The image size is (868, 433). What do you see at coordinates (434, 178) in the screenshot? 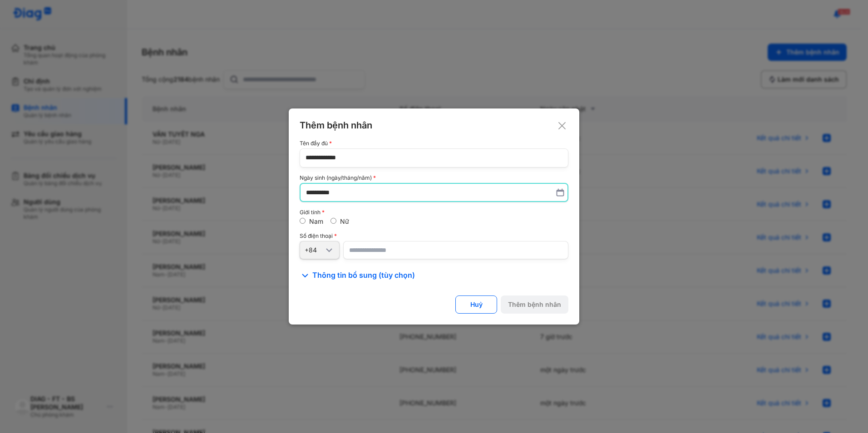
I see `div: Ngày sinh (ngày/tháng/năm)` at bounding box center [434, 178].